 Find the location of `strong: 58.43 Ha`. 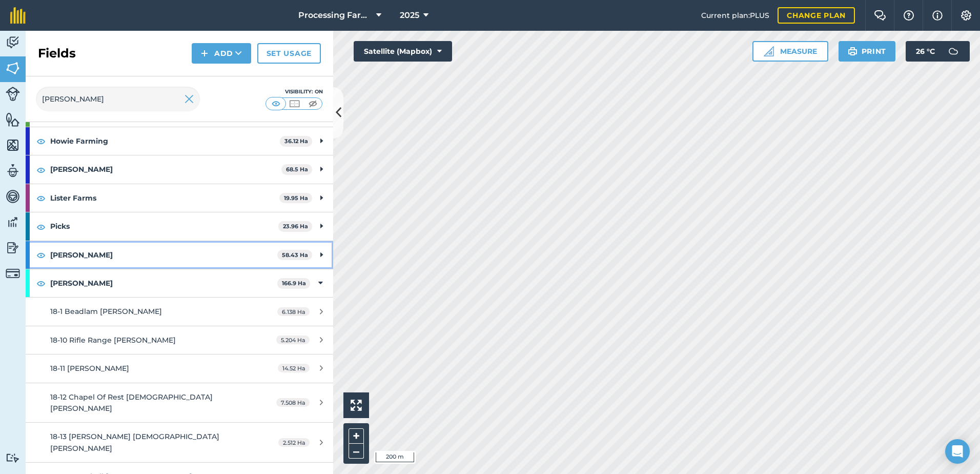

strong: 58.43 Ha is located at coordinates (295, 255).